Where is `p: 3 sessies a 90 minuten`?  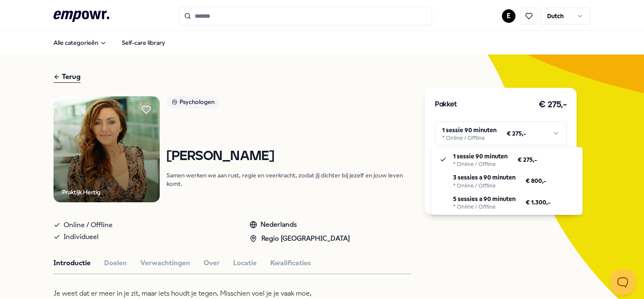
p: 3 sessies a 90 minuten is located at coordinates (484, 177).